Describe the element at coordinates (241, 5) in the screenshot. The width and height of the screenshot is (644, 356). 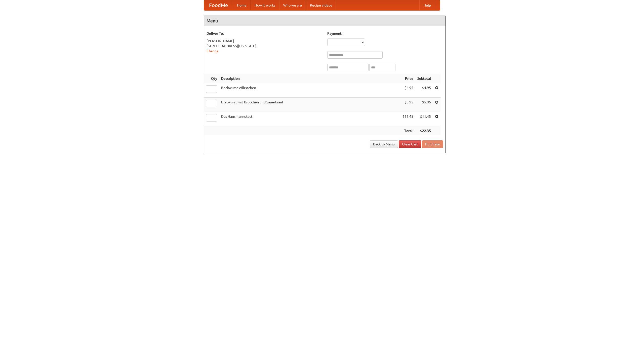
I see `a: Home` at that location.